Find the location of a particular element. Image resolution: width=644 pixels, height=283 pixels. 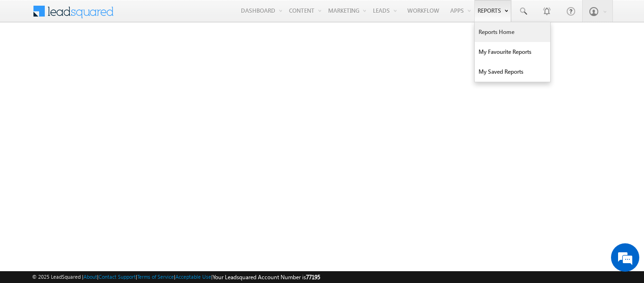

a: My Favourite Reports is located at coordinates (513, 52).